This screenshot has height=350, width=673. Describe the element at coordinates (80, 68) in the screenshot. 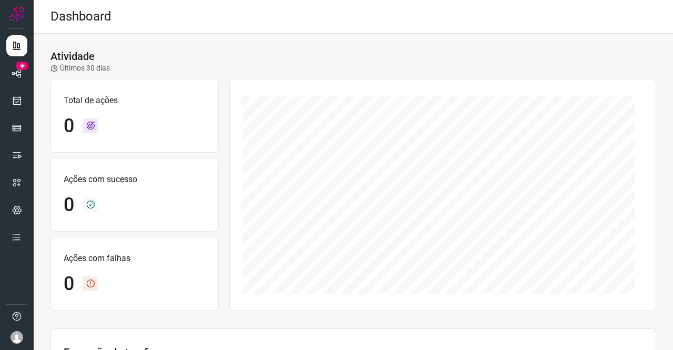

I see `p: Últimos 30 dias` at that location.